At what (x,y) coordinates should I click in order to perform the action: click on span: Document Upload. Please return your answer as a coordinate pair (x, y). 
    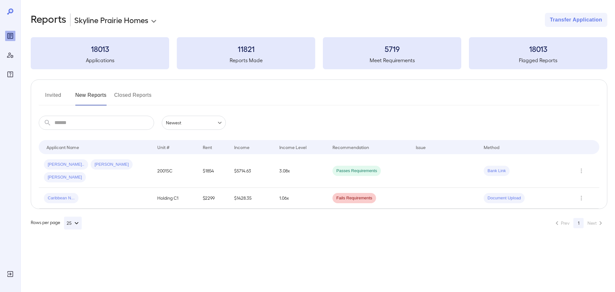
    Looking at the image, I should click on (504, 198).